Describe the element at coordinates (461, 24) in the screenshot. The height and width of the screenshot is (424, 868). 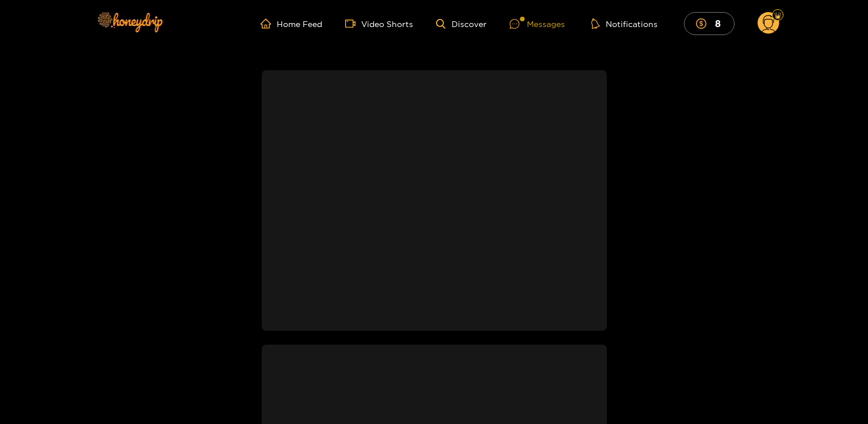
I see `a: Discover` at that location.